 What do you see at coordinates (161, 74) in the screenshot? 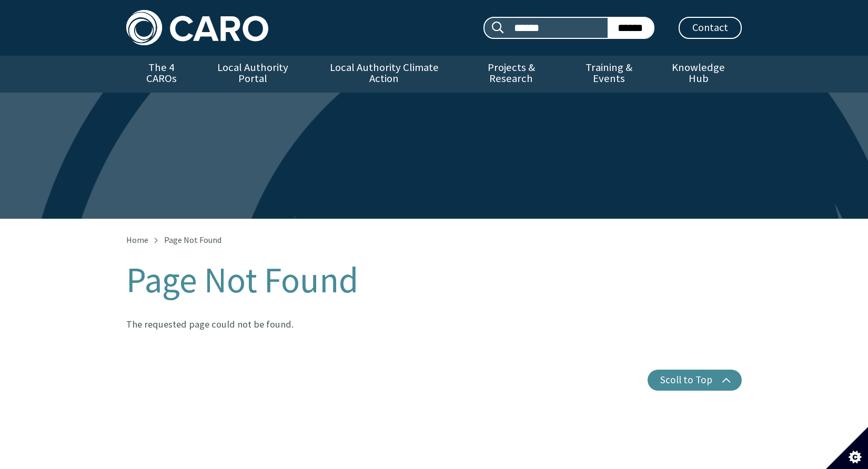
I see `a: The 4 CAROs` at bounding box center [161, 74].